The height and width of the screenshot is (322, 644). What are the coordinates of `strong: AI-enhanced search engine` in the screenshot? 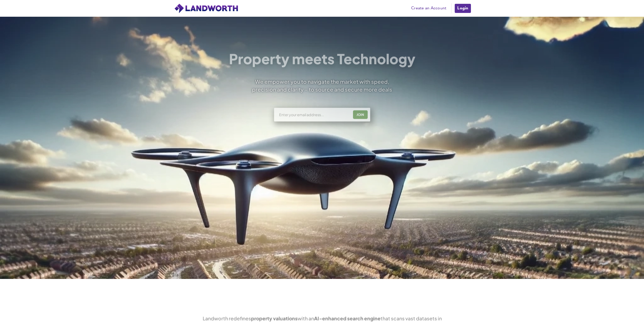 It's located at (347, 318).